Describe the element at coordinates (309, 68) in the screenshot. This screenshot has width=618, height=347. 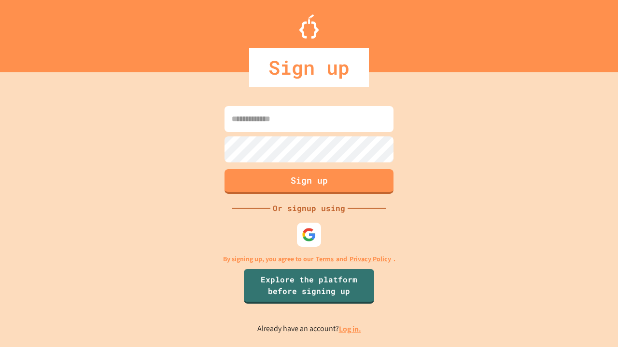
I see `div: Sign up` at that location.